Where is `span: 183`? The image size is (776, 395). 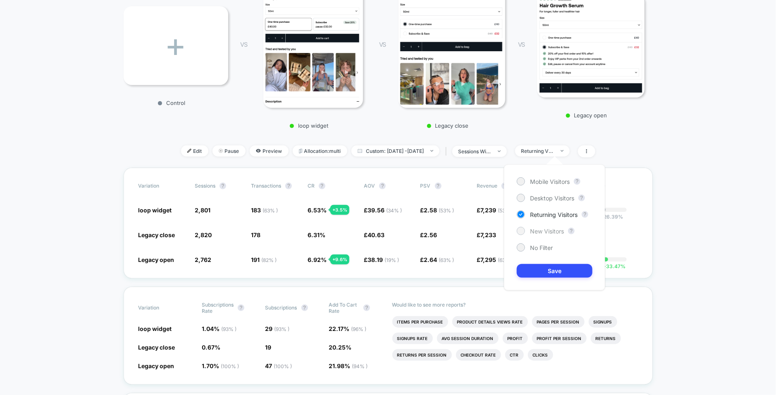 span: 183 is located at coordinates (264, 210).